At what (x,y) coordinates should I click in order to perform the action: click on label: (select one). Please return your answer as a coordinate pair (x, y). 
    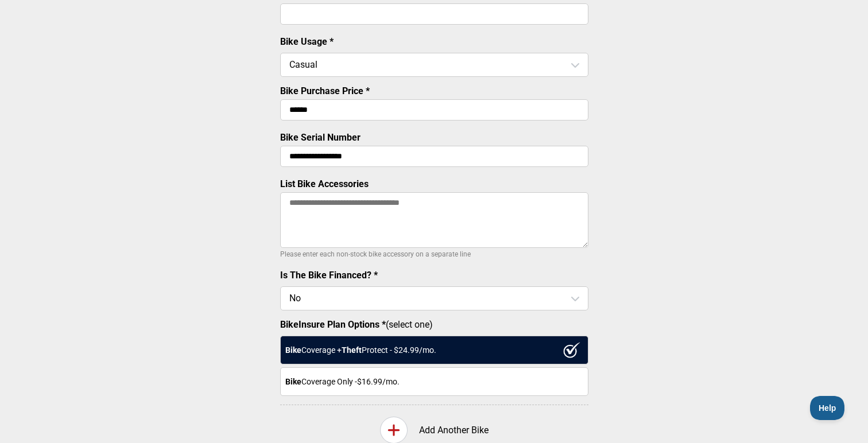
    Looking at the image, I should click on (434, 324).